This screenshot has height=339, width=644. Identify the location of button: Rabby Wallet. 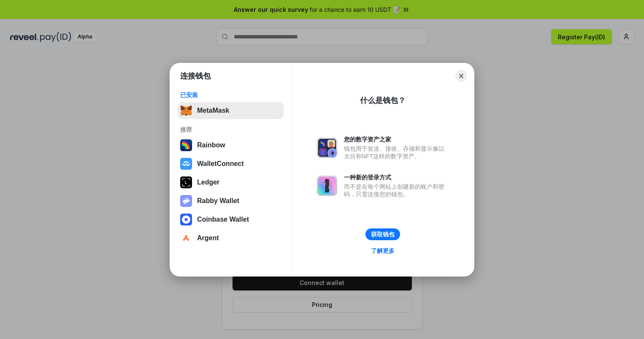
(230, 201).